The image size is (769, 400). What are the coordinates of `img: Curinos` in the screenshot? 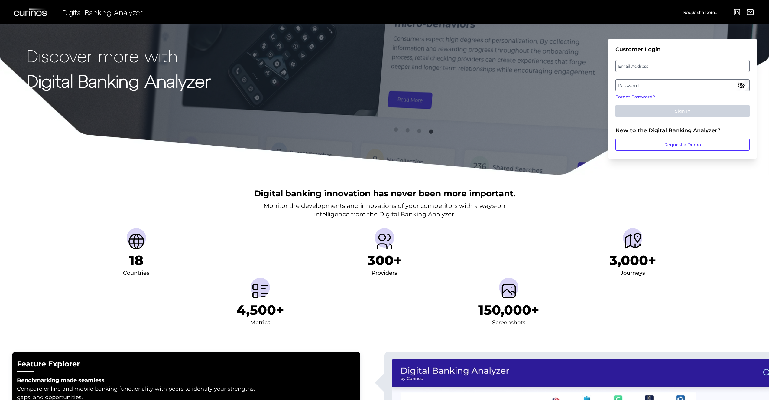 It's located at (31, 12).